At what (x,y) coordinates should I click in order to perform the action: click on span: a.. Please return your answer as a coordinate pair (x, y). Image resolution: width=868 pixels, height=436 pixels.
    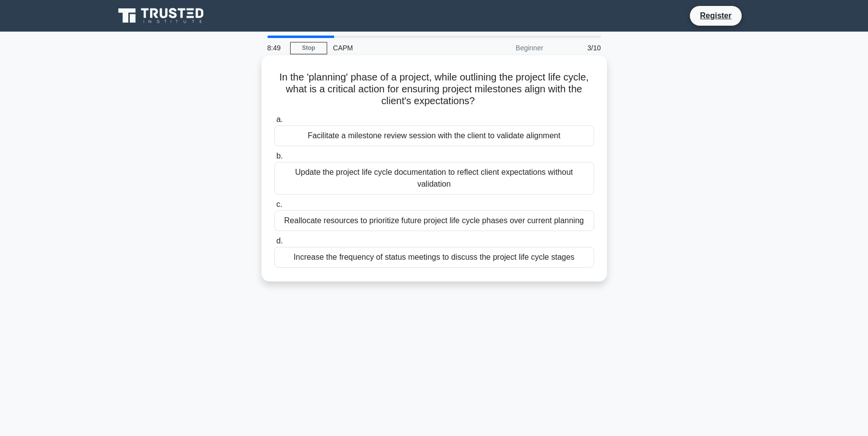
    Looking at the image, I should click on (280, 119).